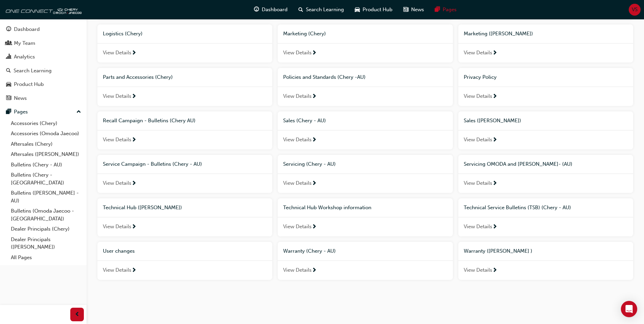  I want to click on span: News, so click(417, 10).